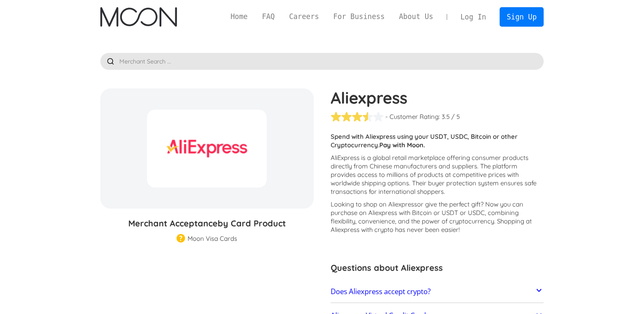 This screenshot has height=314, width=644. I want to click on div: 3.5, so click(446, 117).